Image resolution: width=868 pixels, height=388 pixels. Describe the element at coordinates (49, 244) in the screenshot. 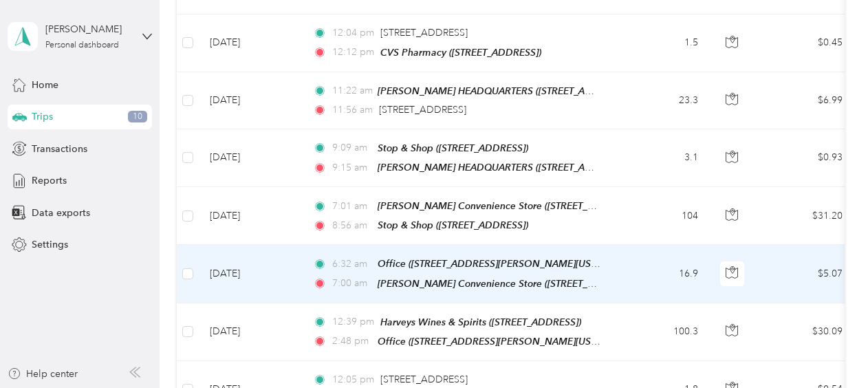

I see `span: Settings` at that location.